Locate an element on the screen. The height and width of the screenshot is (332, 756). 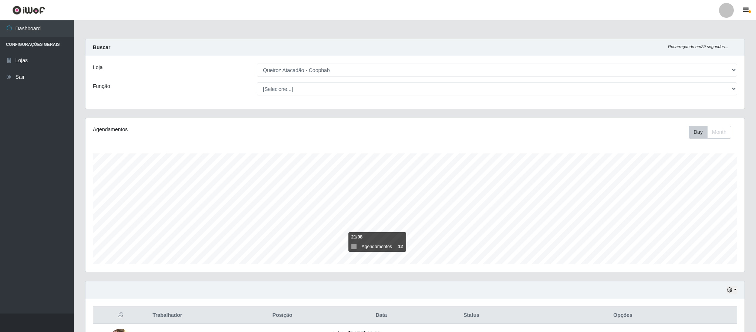
th: Status is located at coordinates (471, 316).